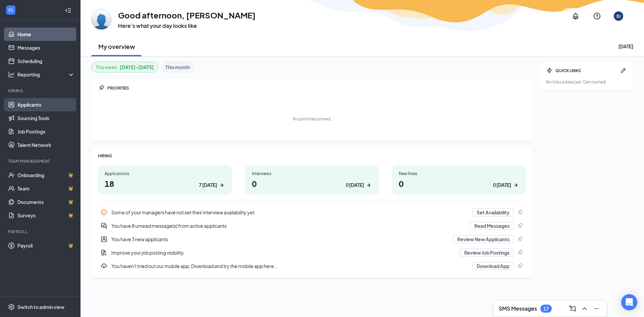 This screenshot has width=644, height=317. Describe the element at coordinates (585, 309) in the screenshot. I see `svg: ChevronUp` at that location.